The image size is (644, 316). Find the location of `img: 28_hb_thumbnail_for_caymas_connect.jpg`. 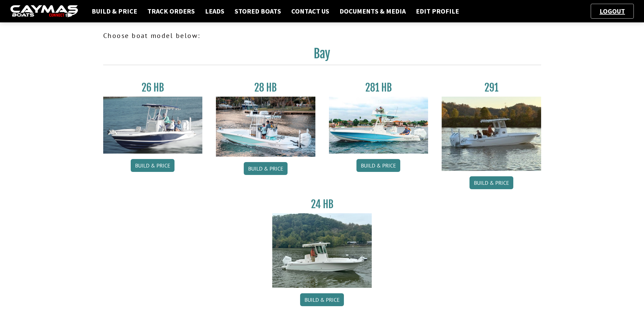

img: 28_hb_thumbnail_for_caymas_connect.jpg is located at coordinates (265, 127).